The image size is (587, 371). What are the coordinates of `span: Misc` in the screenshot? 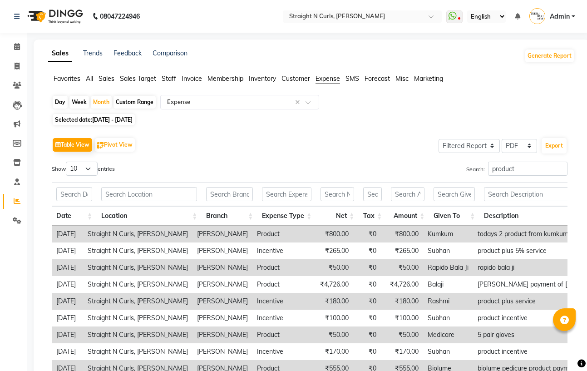 It's located at (401, 78).